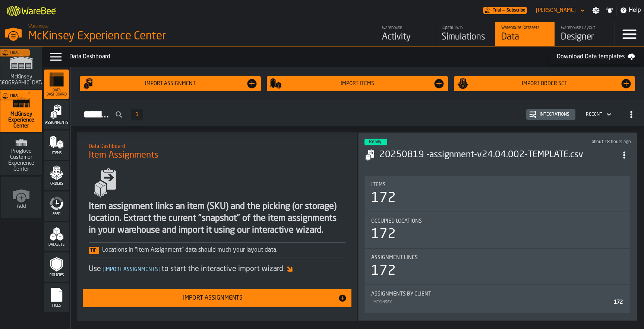 The height and width of the screenshot is (329, 644). I want to click on a: link-to-/wh/i/71831578-dae4-4e28-8b4f-d42a496a0f54/simulations, so click(21, 69).